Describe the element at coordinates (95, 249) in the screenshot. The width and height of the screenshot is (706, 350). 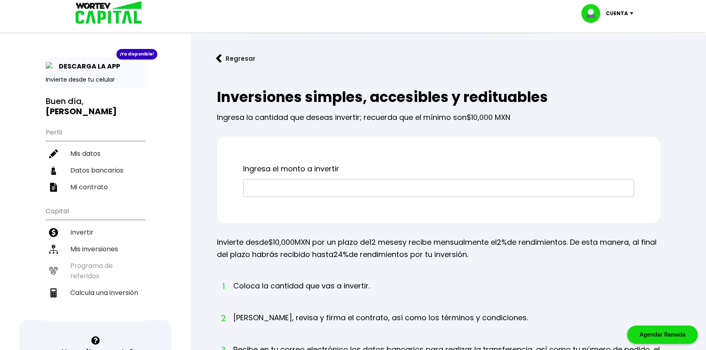
I see `a: Mis inversiones` at that location.